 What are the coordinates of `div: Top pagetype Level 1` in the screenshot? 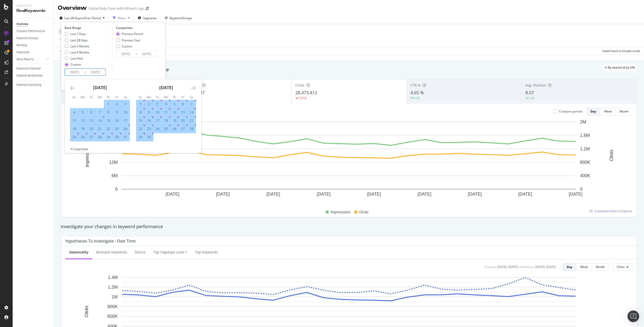 It's located at (170, 252).